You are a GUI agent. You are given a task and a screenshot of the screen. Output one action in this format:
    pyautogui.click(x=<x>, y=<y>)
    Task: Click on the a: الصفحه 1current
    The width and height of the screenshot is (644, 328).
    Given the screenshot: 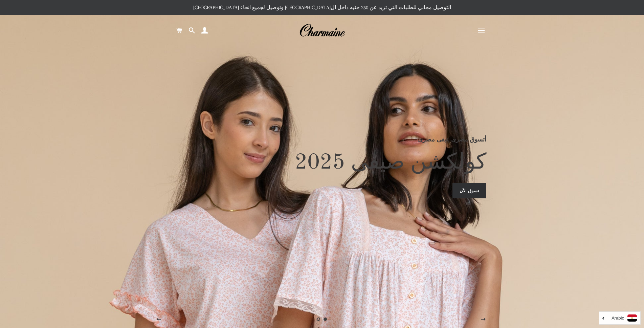 What is the action you would take?
    pyautogui.click(x=326, y=319)
    